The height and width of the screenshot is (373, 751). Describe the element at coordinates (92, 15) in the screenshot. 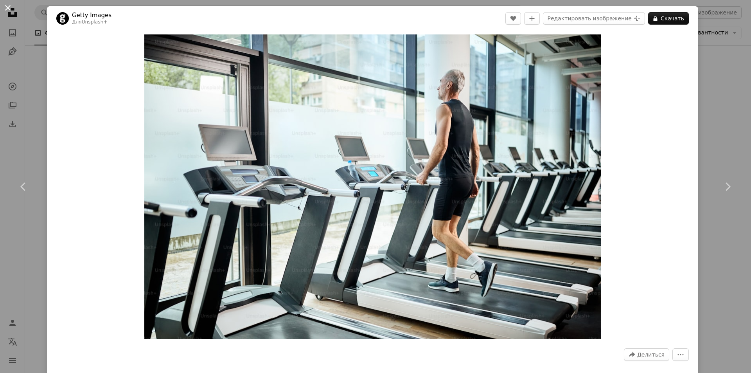

I see `font: Getty Images` at that location.